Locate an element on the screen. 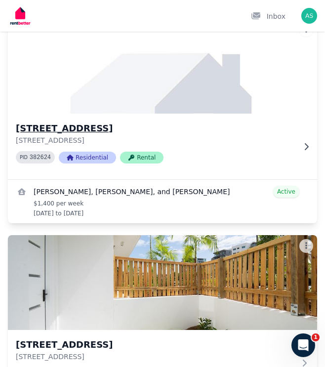 The height and width of the screenshot is (367, 325). img: RentBetter is located at coordinates (20, 16).